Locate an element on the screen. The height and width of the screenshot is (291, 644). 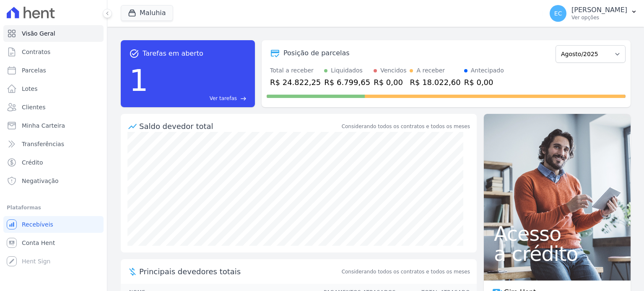
a: Negativação is located at coordinates (53, 181).